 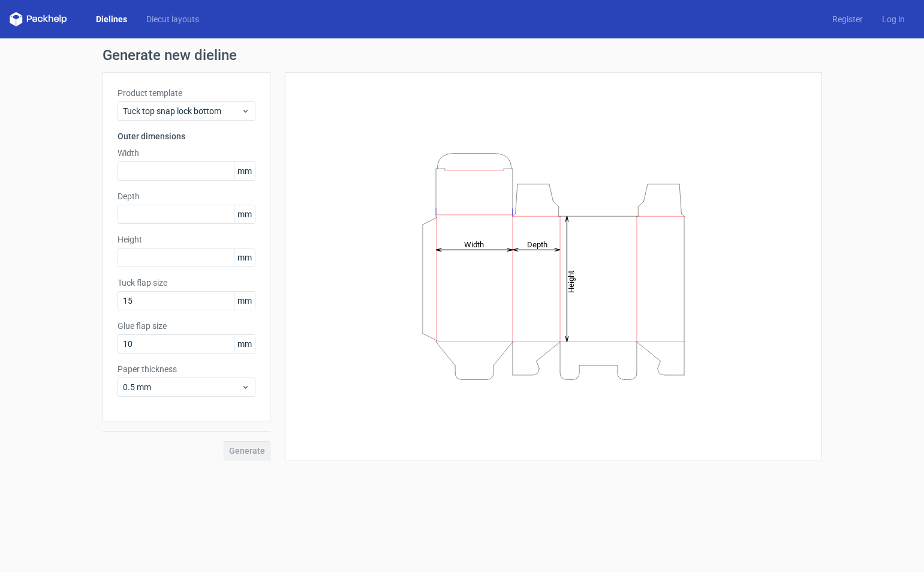 I want to click on label: Tuck flap size, so click(x=187, y=283).